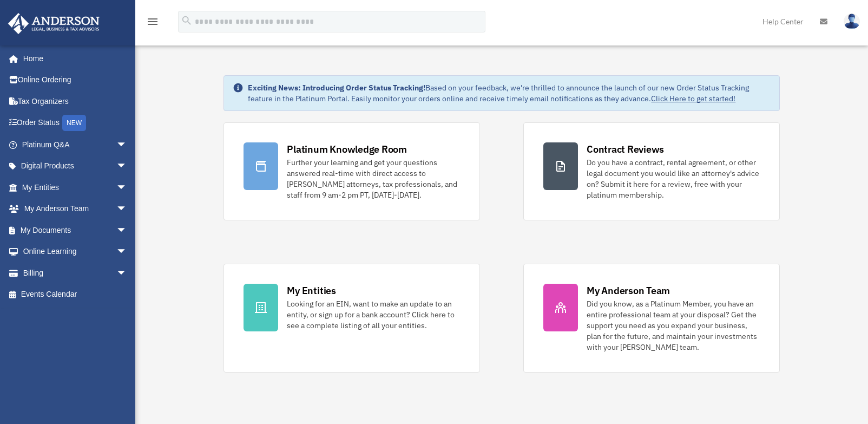 The image size is (868, 424). What do you see at coordinates (352, 171) in the screenshot?
I see `a: Platinum Knowledge Room Further your learning and get your questions answered real-time with dire...` at bounding box center [352, 171].